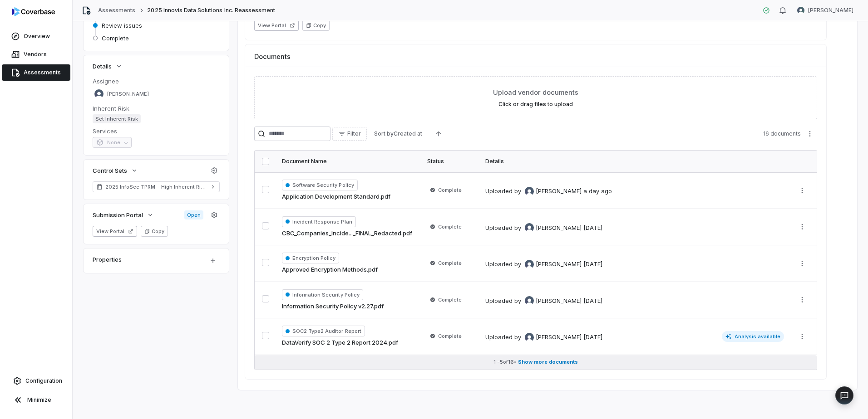 Image resolution: width=868 pixels, height=419 pixels. Describe the element at coordinates (44, 381) in the screenshot. I see `span: Configuration` at that location.